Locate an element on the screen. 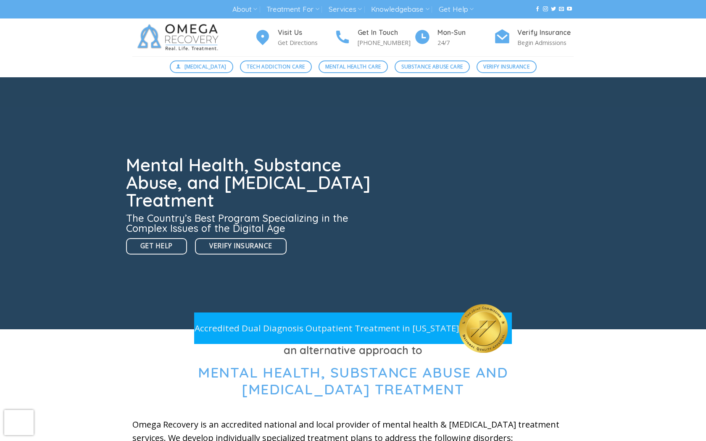 The image size is (706, 441). a: Treatment For is located at coordinates (292, 9).